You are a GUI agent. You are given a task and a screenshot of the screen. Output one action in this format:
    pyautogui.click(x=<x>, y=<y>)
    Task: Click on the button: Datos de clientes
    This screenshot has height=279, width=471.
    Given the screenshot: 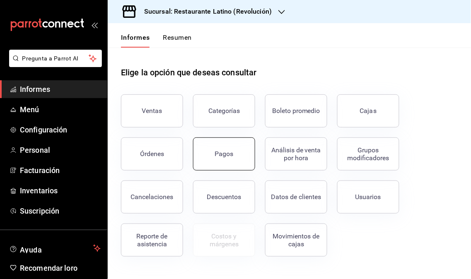 What is the action you would take?
    pyautogui.click(x=296, y=197)
    